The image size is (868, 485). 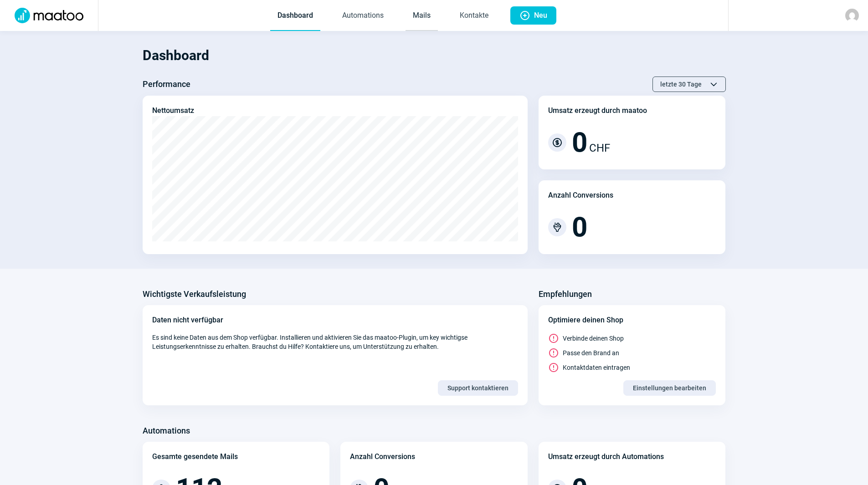 I want to click on span: Neu, so click(x=540, y=16).